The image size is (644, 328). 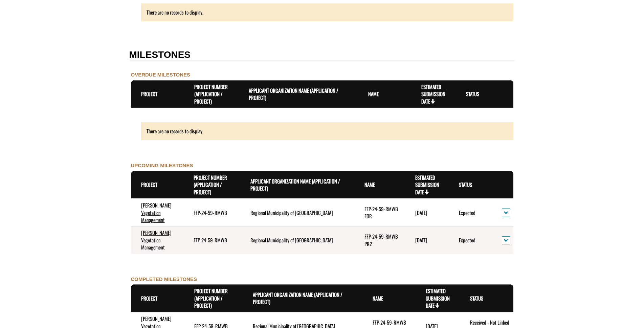 What do you see at coordinates (322, 55) in the screenshot?
I see `h2: MILESTONES` at bounding box center [322, 55].